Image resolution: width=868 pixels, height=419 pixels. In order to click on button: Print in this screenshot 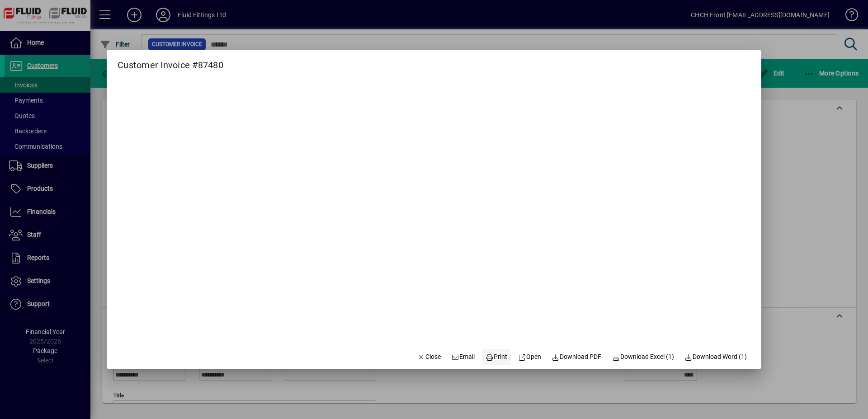, I will do `click(496, 357)`.